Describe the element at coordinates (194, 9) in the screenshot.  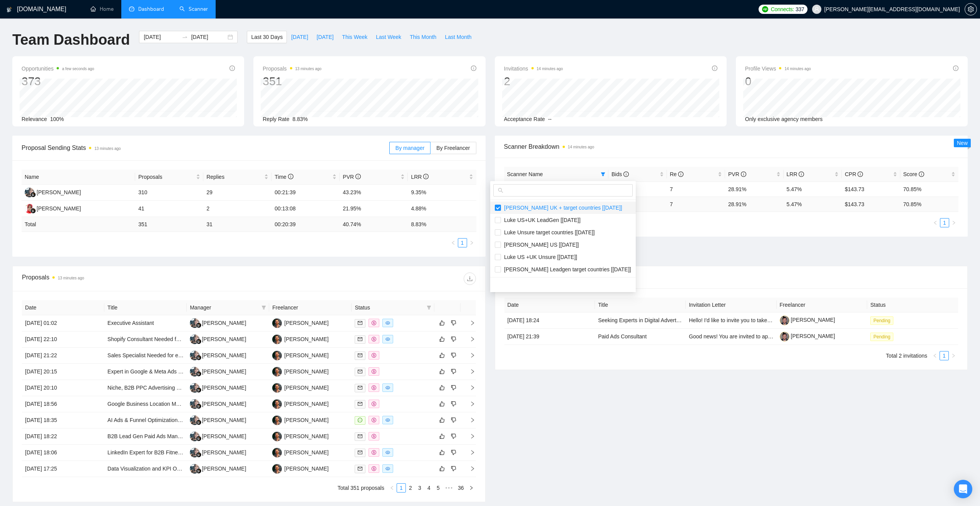
I see `a: searchScanner` at that location.